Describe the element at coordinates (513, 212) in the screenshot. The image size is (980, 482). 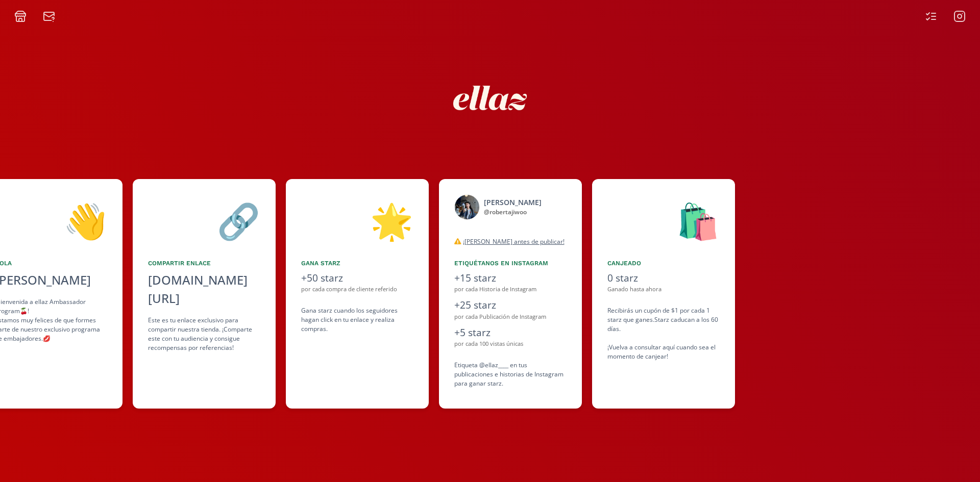
I see `div: @ robertajiwoo` at that location.